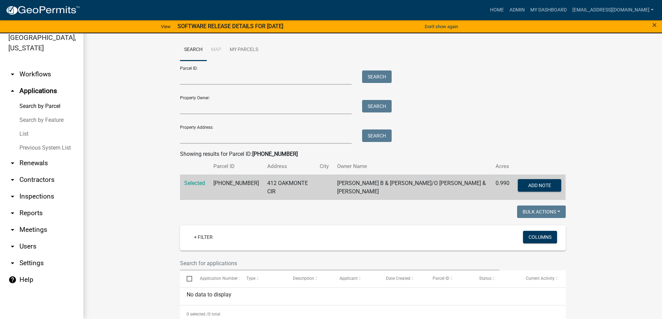 The width and height of the screenshot is (662, 319). What do you see at coordinates (542, 279) in the screenshot?
I see `datatable-header-cell: Current Activity` at bounding box center [542, 279].